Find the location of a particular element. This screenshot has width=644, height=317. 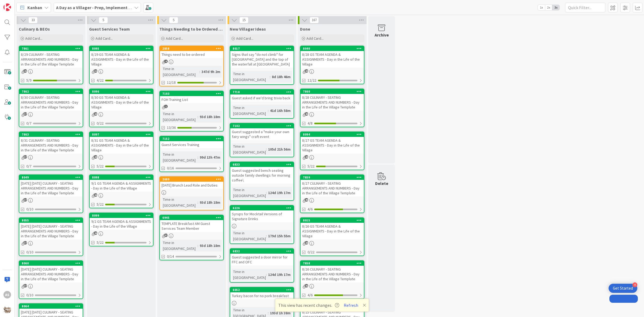

div: 41d 16h 58m is located at coordinates (280, 110).